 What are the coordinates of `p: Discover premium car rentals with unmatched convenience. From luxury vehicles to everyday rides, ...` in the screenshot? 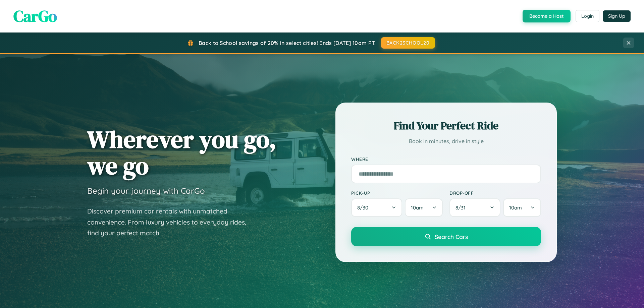 It's located at (171, 222).